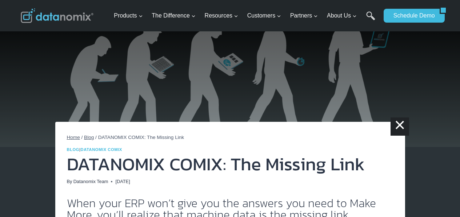 This screenshot has height=217, width=460. I want to click on span: Home, so click(74, 137).